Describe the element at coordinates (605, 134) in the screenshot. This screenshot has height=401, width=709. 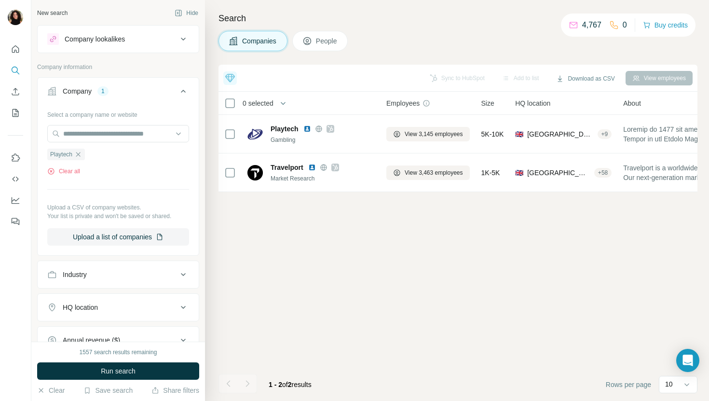
I see `div: + 9` at that location.